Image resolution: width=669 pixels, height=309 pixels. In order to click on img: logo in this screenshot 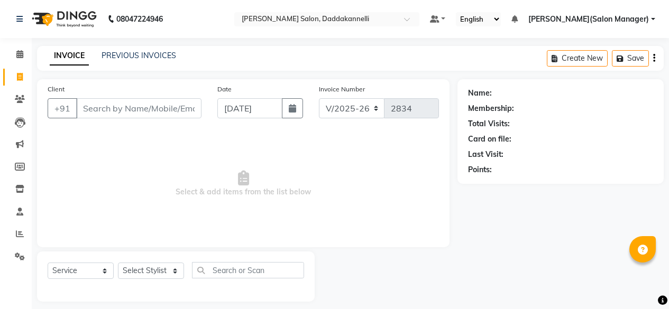, I will do `click(63, 19)`.